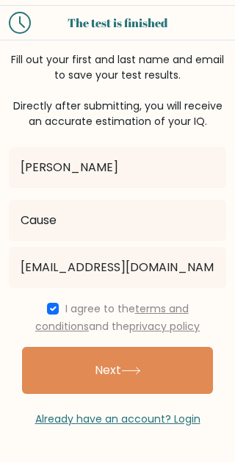  I want to click on a: privacy policy, so click(165, 327).